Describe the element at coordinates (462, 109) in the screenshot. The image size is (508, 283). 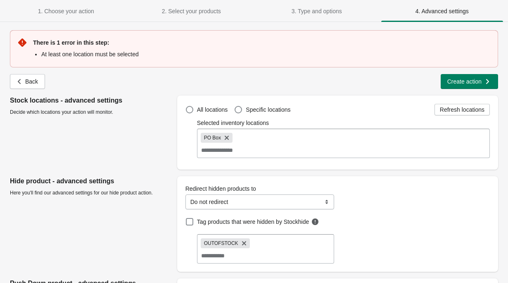
I see `button: Refresh locations` at that location.